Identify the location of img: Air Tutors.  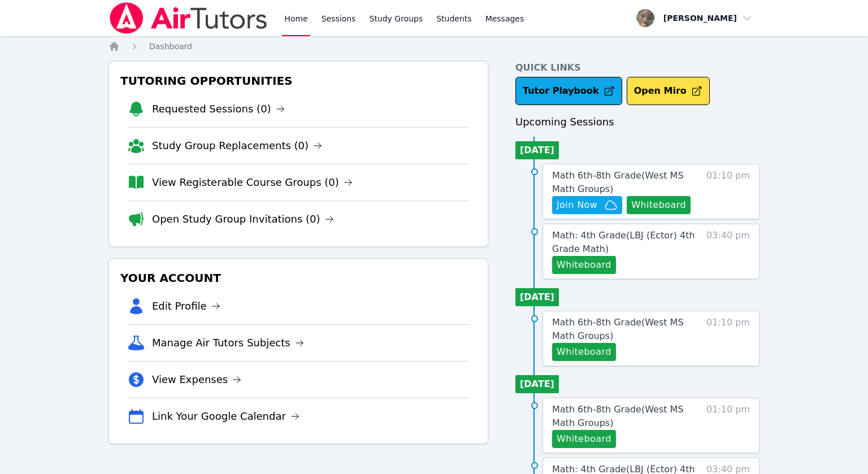
(188, 18).